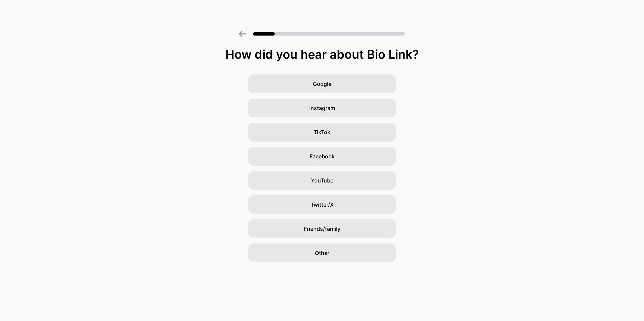 This screenshot has height=321, width=644. I want to click on span: Google, so click(322, 84).